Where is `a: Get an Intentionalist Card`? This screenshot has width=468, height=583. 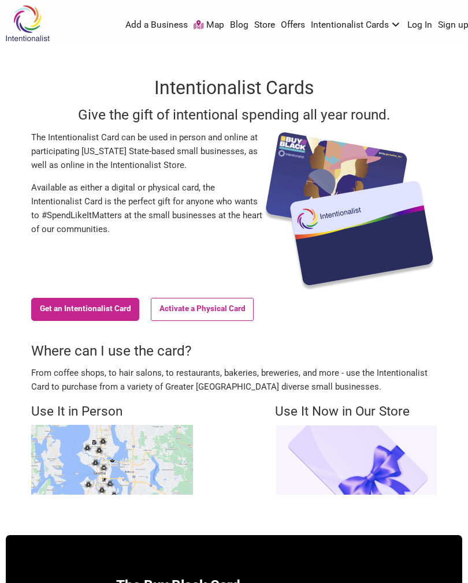 a: Get an Intentionalist Card is located at coordinates (85, 310).